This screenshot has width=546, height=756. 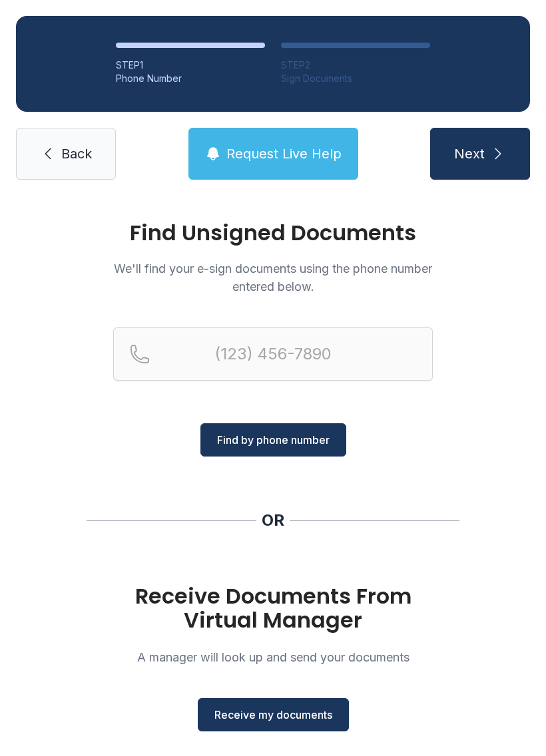 I want to click on h1: Receive Documents From Virtual Manager, so click(x=273, y=609).